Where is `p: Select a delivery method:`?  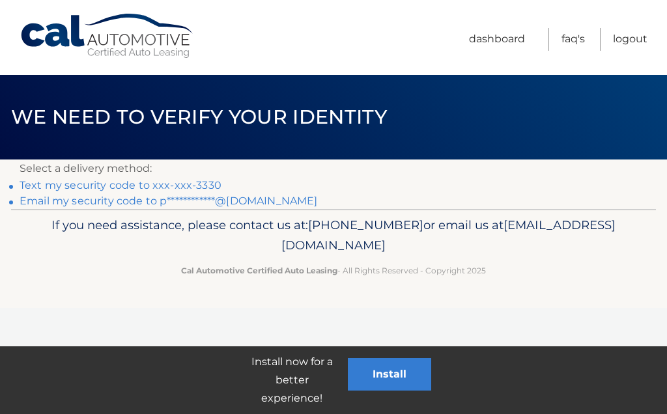 p: Select a delivery method: is located at coordinates (333, 169).